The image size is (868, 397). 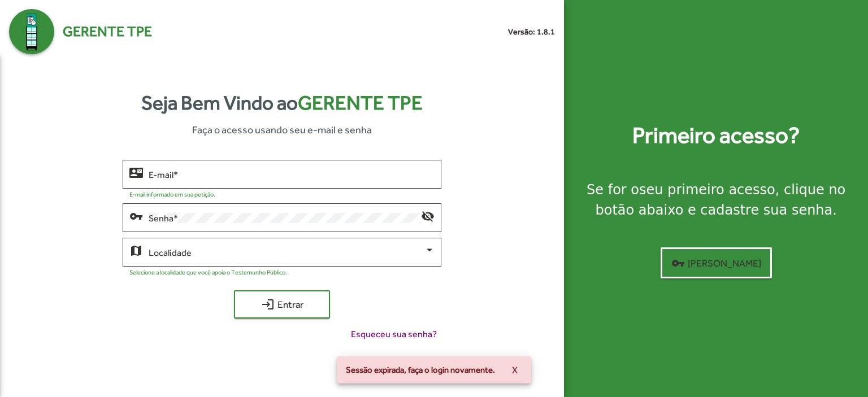 I want to click on span: Faça o acesso usando seu e-mail e senha, so click(x=282, y=130).